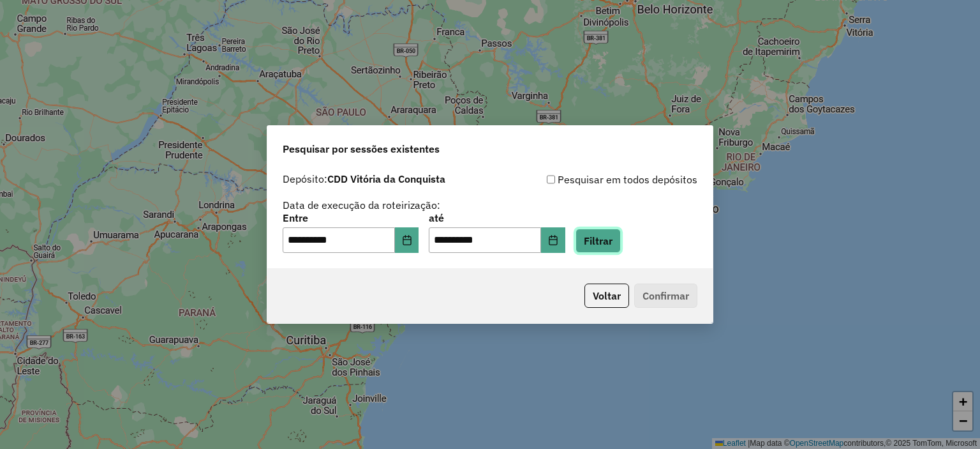 The width and height of the screenshot is (980, 449). What do you see at coordinates (364, 179) in the screenshot?
I see `label: Depósito:` at bounding box center [364, 179].